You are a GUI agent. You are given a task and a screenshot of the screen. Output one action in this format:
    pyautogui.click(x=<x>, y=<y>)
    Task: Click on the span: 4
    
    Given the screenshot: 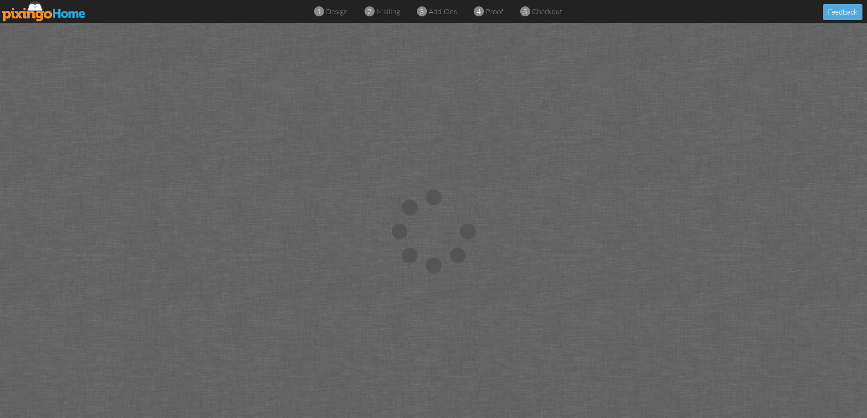 What is the action you would take?
    pyautogui.click(x=479, y=11)
    